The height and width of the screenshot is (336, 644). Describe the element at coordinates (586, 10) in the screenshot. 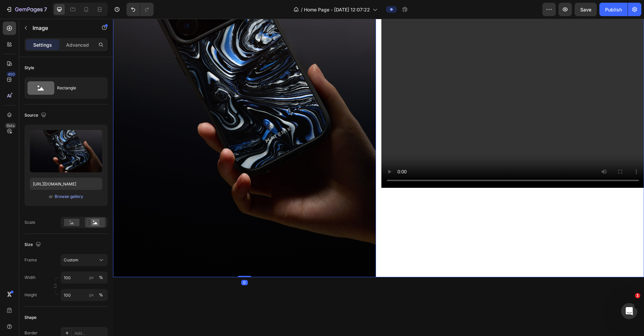

I see `span: Save` at that location.